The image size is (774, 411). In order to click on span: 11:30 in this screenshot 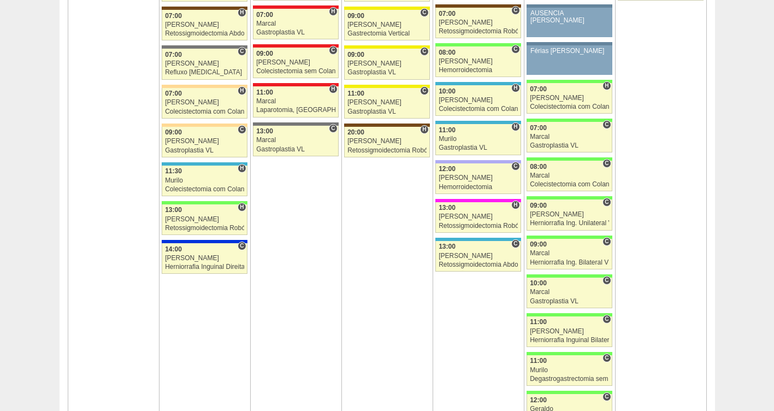, I will do `click(173, 171)`.